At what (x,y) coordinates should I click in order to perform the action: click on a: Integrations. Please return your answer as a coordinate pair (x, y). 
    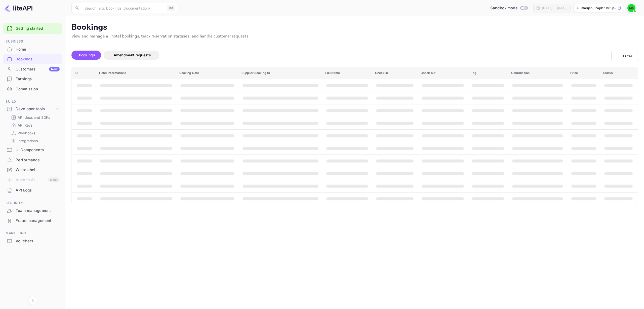
    Looking at the image, I should click on (35, 141).